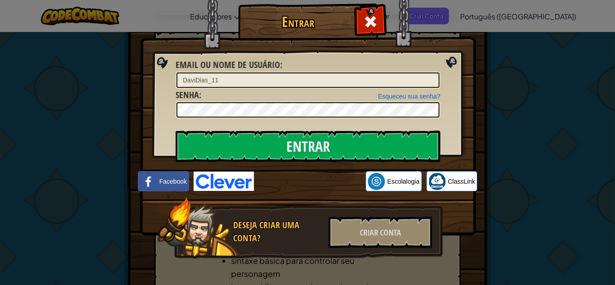 The width and height of the screenshot is (615, 285). I want to click on font: Esqueceu sua senha?, so click(409, 96).